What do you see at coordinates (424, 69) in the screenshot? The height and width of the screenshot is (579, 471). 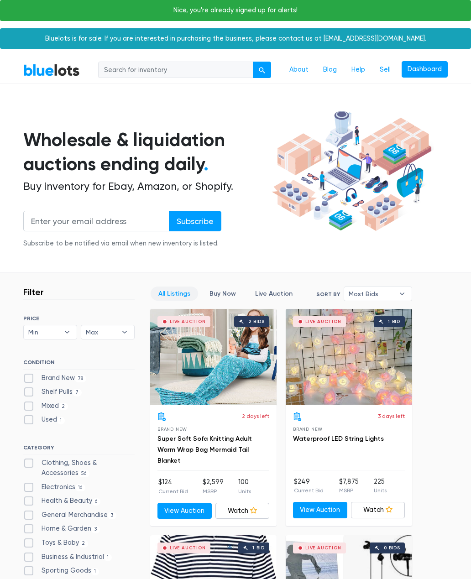 I see `a: Dashboard` at bounding box center [424, 69].